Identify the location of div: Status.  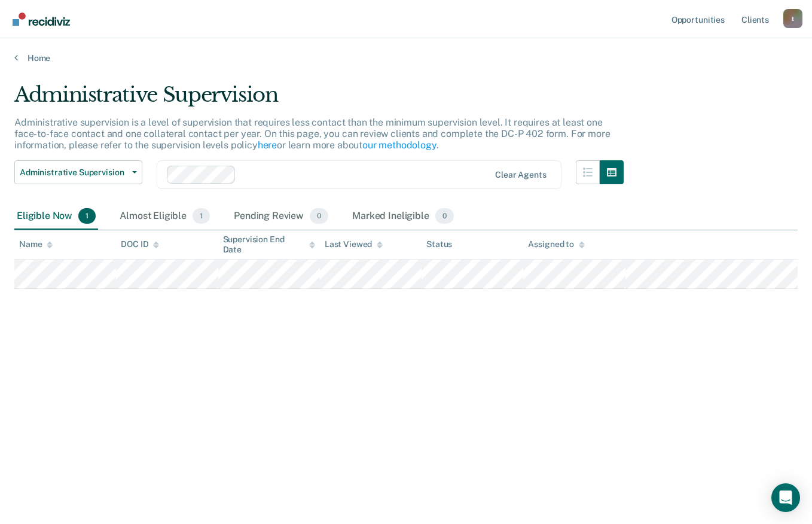
(439, 244).